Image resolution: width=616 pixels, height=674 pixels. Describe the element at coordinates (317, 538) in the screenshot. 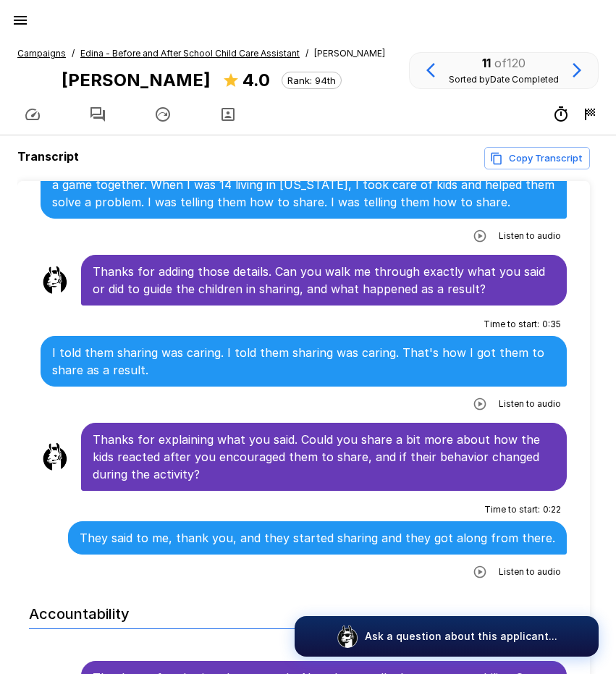

I see `p: They said to me, thank you, and they started sharing and they got along from there.` at that location.